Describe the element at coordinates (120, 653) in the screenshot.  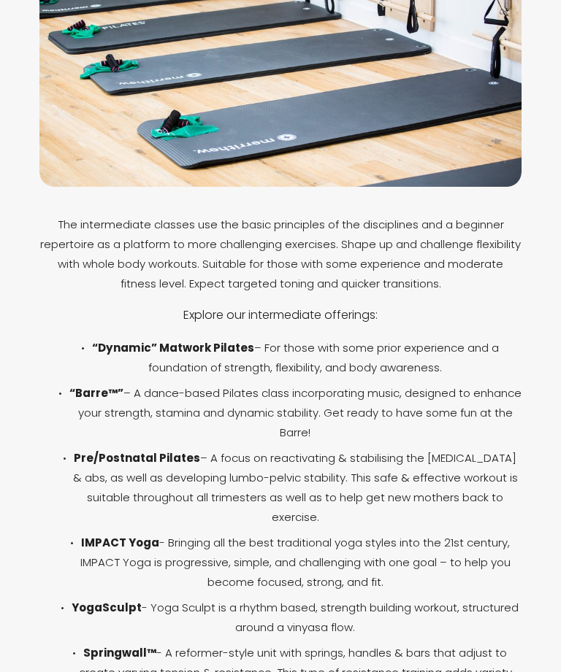
I see `strong: Springwall™` at that location.